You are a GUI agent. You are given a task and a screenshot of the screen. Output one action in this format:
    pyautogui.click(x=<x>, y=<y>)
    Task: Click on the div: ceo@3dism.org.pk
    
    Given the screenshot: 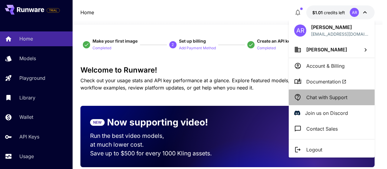 What is the action you would take?
    pyautogui.click(x=340, y=34)
    